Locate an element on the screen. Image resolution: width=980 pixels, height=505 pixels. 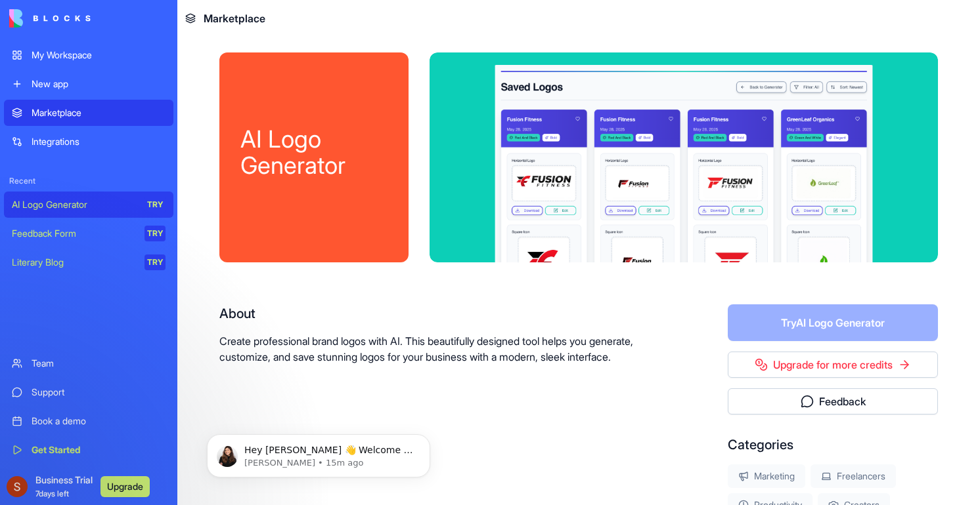
div: Feedback Form is located at coordinates (73, 234).